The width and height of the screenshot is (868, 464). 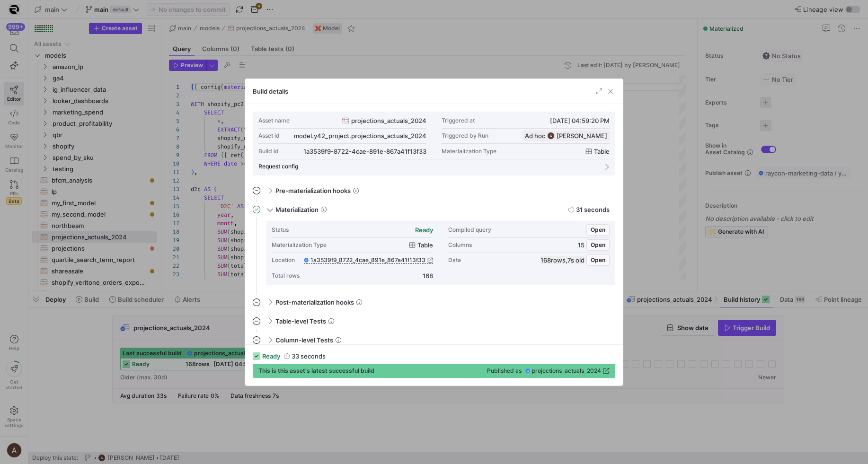 I want to click on img: https://lh3.googleusercontent.com/a/AEdFTp4_8LqxRyxVUtC19lo4LS2NU-n5oC7apraV2tR5=s96-c, so click(x=551, y=136).